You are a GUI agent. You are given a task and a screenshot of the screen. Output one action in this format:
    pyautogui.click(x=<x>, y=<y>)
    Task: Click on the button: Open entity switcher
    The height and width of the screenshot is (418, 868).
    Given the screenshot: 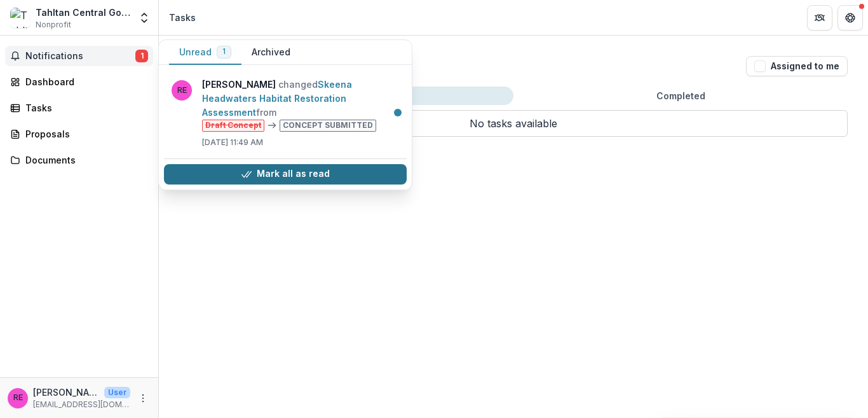 What is the action you would take?
    pyautogui.click(x=144, y=18)
    